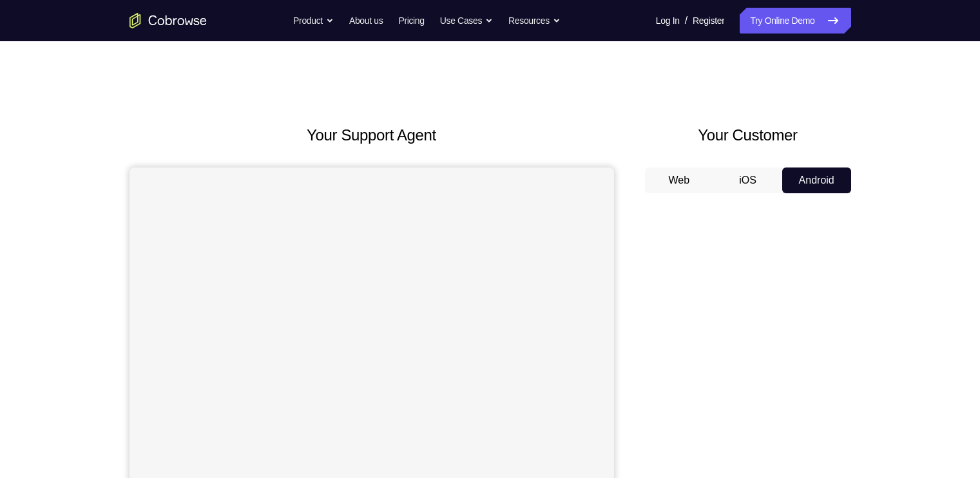 Image resolution: width=980 pixels, height=478 pixels. I want to click on button: Use Cases, so click(467, 21).